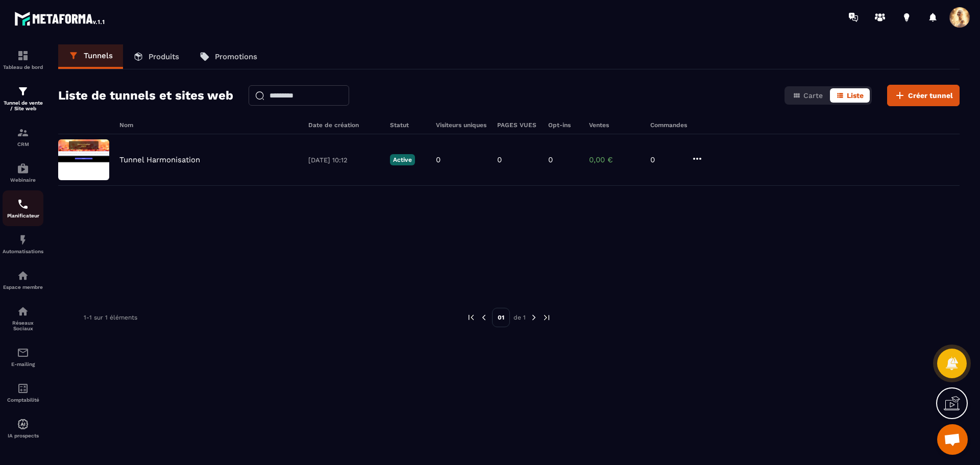 This screenshot has width=980, height=465. Describe the element at coordinates (408, 125) in the screenshot. I see `h6: Statut` at that location.